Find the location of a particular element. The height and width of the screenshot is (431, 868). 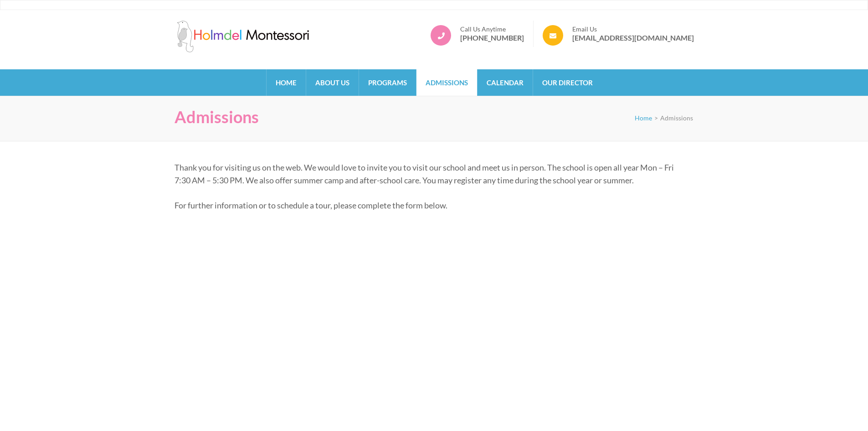

span: Email Us is located at coordinates (634, 29).